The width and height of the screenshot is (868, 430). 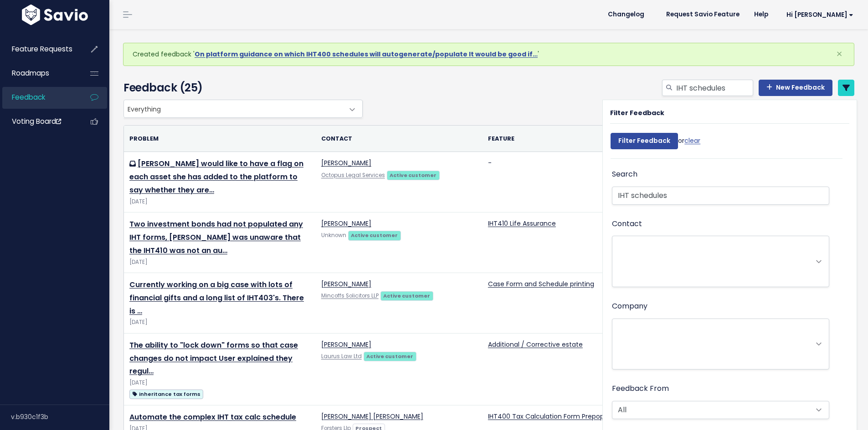 What do you see at coordinates (334, 236) in the screenshot?
I see `span: Unknown` at bounding box center [334, 236].